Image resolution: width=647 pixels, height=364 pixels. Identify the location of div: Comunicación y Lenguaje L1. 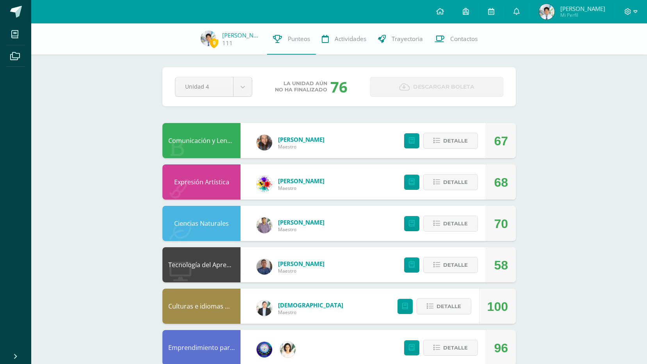
(201, 140).